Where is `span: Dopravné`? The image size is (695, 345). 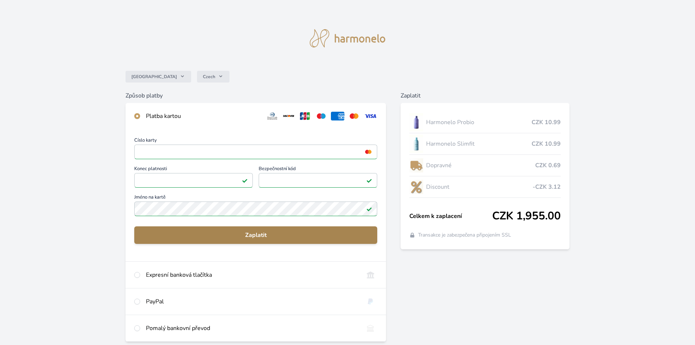
span: Dopravné is located at coordinates (480, 165).